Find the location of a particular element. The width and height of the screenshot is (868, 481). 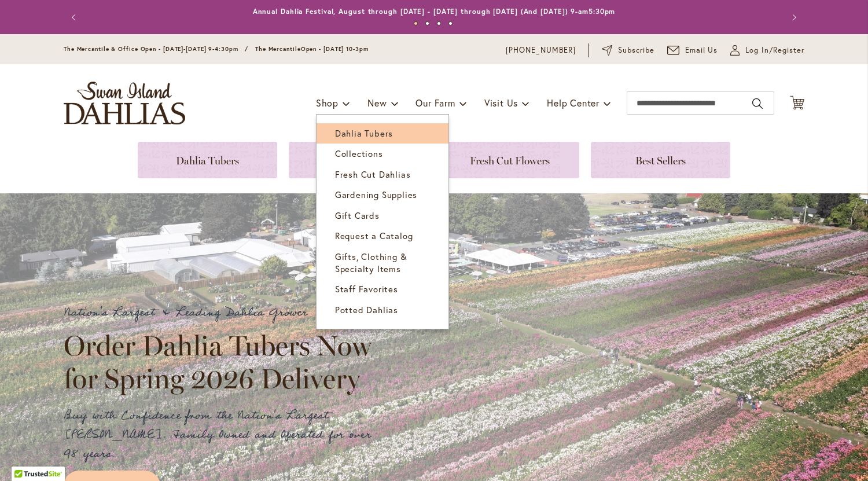

span: Visit Us is located at coordinates (501, 103).